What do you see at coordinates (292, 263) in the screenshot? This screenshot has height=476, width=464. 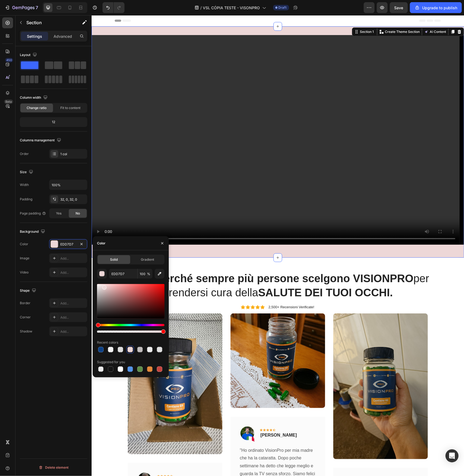 I see `strong: VISIONPRO` at bounding box center [292, 263].